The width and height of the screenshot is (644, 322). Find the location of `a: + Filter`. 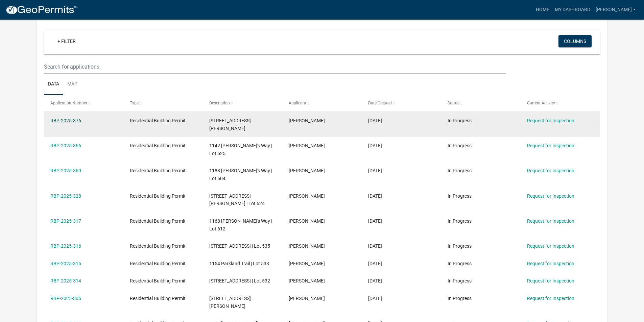

a: + Filter is located at coordinates (66, 41).